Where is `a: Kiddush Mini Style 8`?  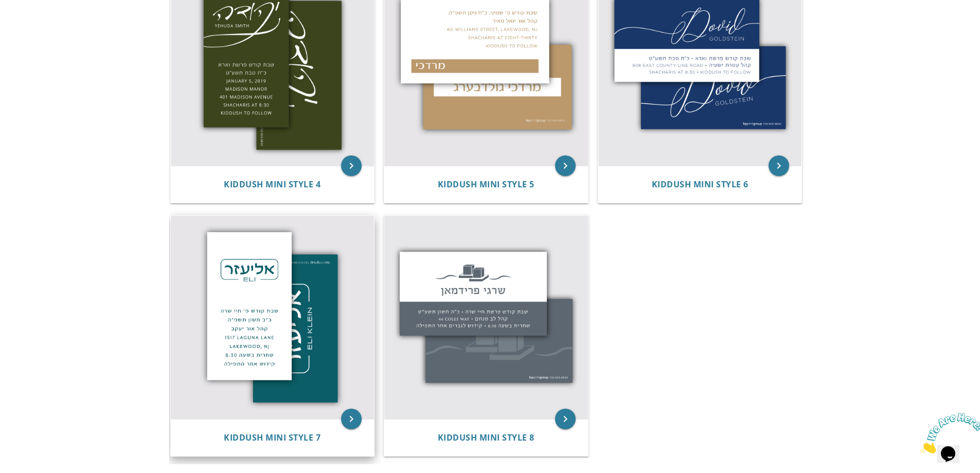
a: Kiddush Mini Style 8 is located at coordinates (486, 437).